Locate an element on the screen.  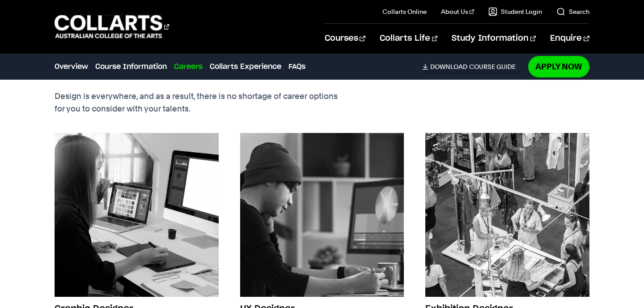
a: FAQs is located at coordinates (297, 67).